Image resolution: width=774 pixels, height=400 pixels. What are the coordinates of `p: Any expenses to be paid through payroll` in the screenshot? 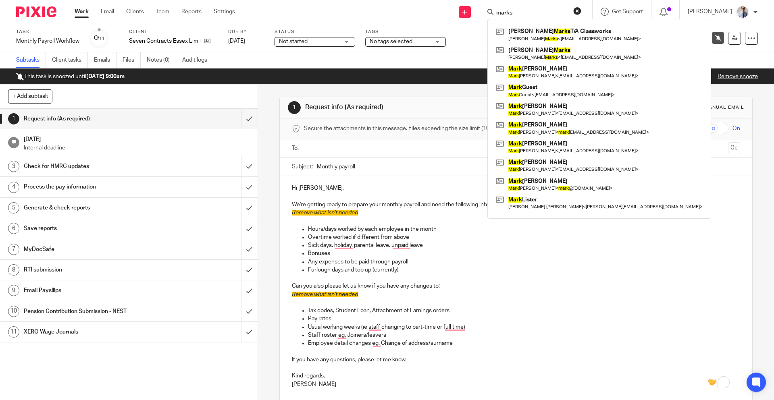 It's located at (524, 262).